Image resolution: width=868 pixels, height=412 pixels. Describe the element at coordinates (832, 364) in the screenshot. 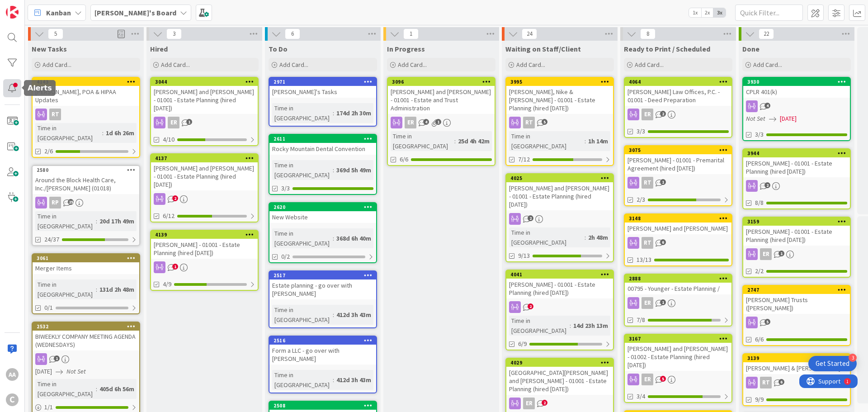

I see `div: Get Started` at that location.